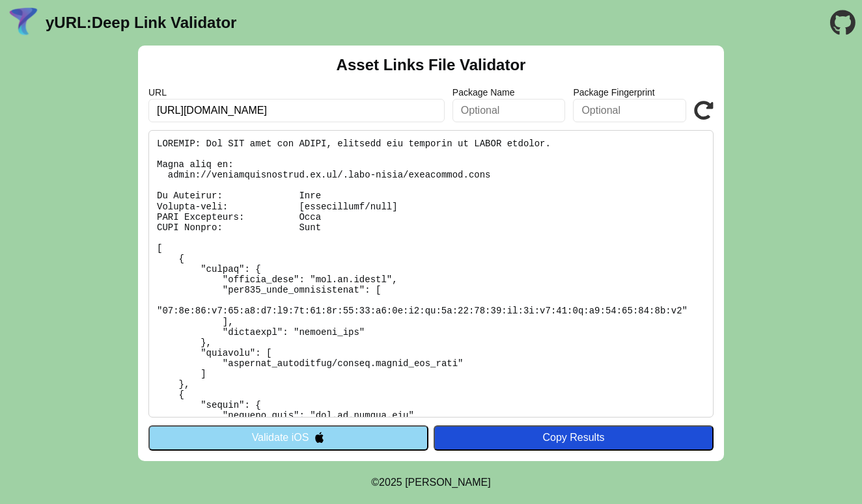  What do you see at coordinates (288, 438) in the screenshot?
I see `button: Validate iOS` at bounding box center [288, 438].